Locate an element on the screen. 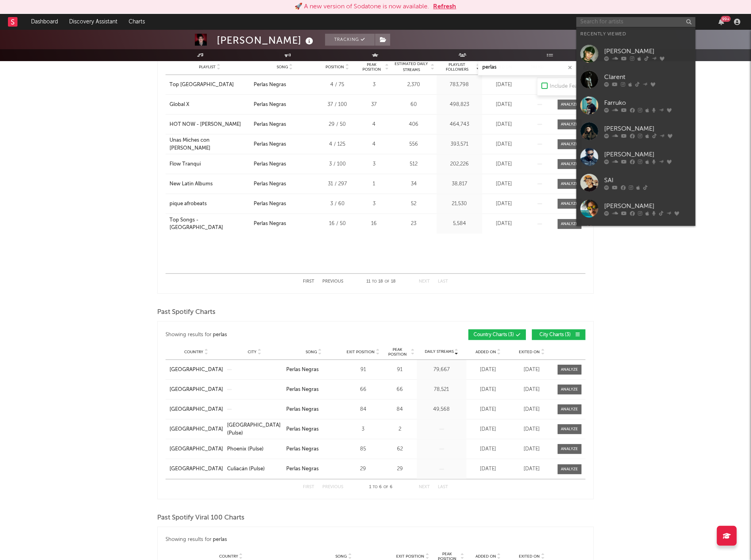 The width and height of the screenshot is (751, 560). a: New Latin Albums is located at coordinates (210, 184).